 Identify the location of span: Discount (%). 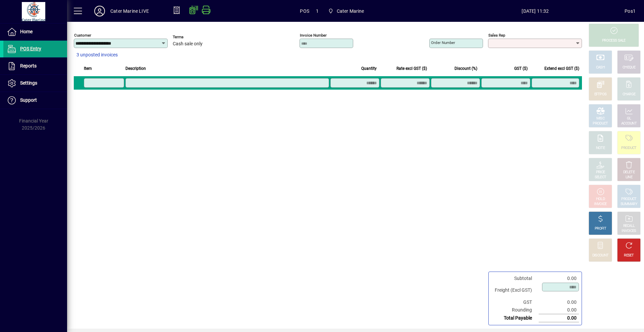
(466, 69).